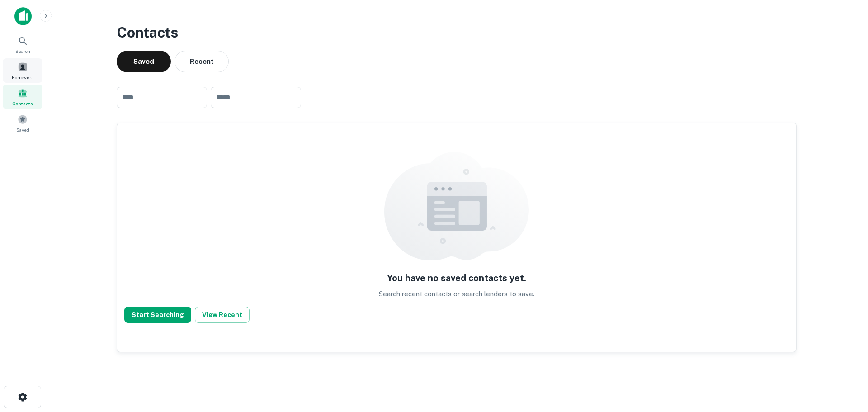 This screenshot has width=868, height=412. What do you see at coordinates (23, 104) in the screenshot?
I see `span: Contacts` at bounding box center [23, 104].